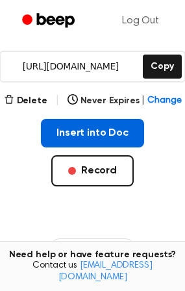 Image resolution: width=185 pixels, height=291 pixels. What do you see at coordinates (92, 133) in the screenshot?
I see `button: Insert into Doc` at bounding box center [92, 133].